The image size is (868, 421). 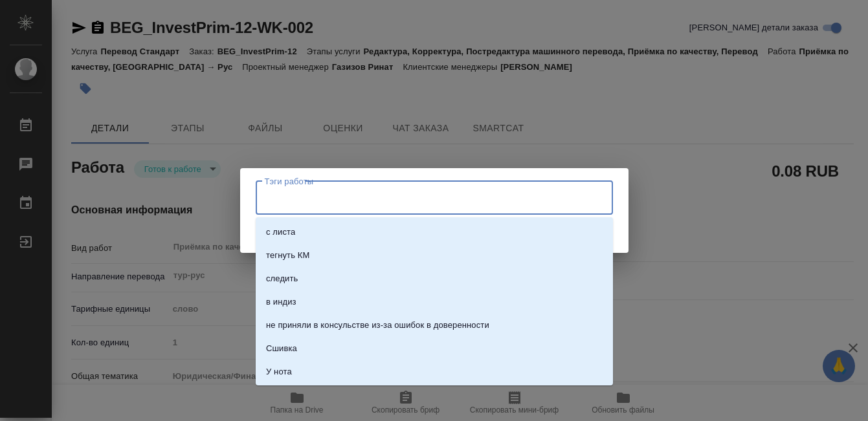 What do you see at coordinates (377, 326) in the screenshot?
I see `p: не приняли в консульстве из-за ошибок в доверенности` at bounding box center [377, 326].